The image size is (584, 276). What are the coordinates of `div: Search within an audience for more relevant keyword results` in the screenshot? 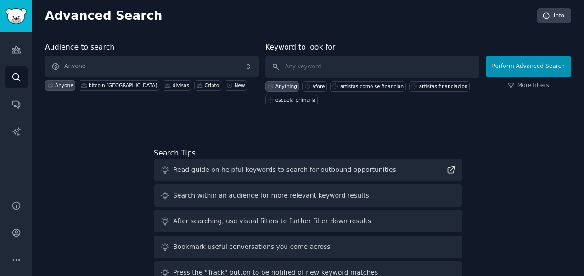 It's located at (271, 196).